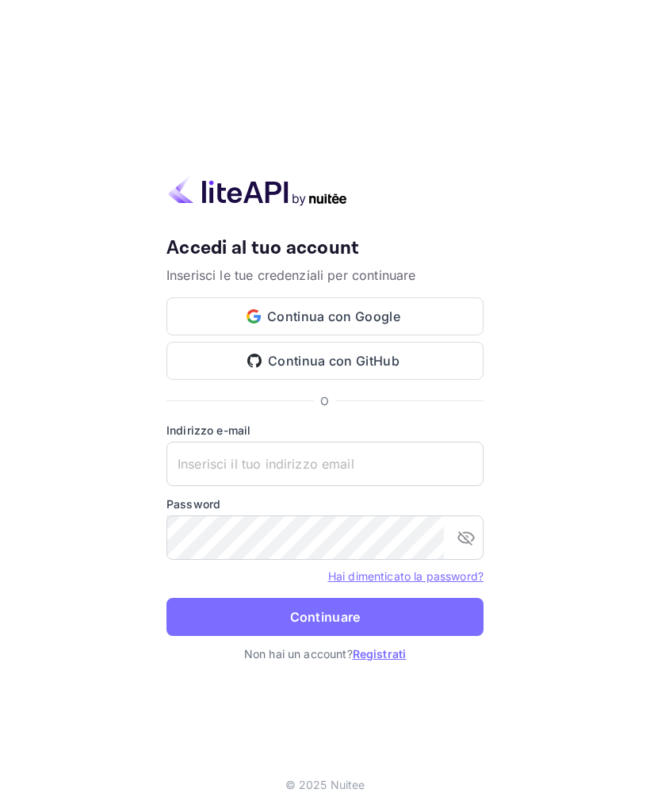  What do you see at coordinates (380, 653) in the screenshot?
I see `font: Registrati` at bounding box center [380, 653].